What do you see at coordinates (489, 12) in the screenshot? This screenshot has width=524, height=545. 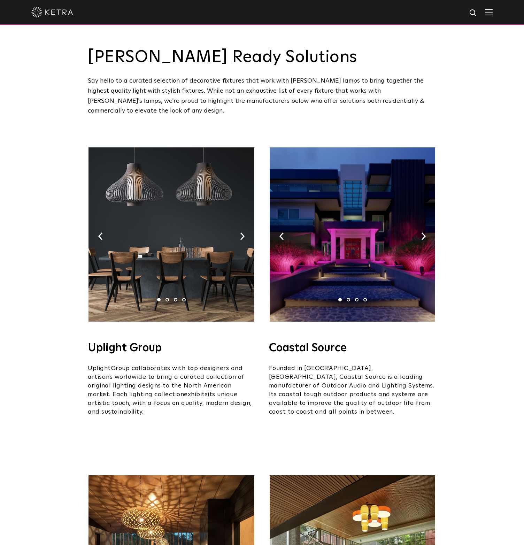 I see `img: Hamburger%20Nav.svg` at bounding box center [489, 12].